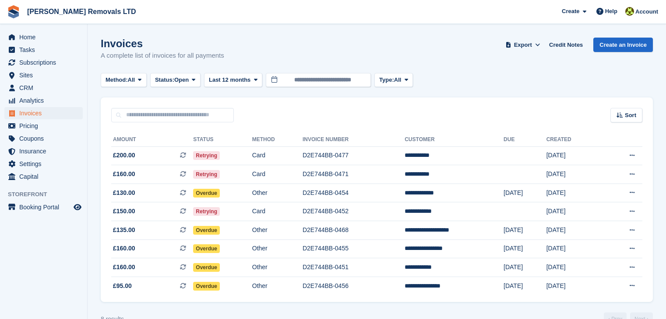  Describe the element at coordinates (454, 140) in the screenshot. I see `th: Customer` at that location.